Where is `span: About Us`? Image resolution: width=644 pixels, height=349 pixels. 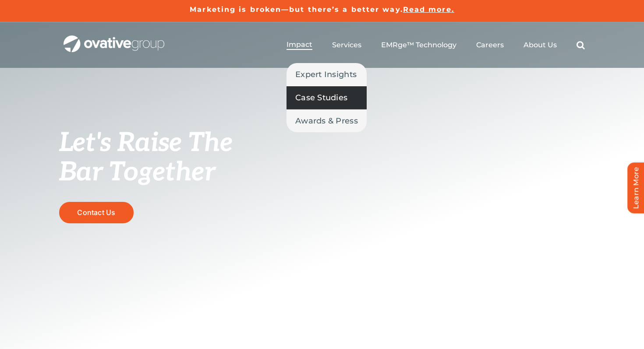 span: About Us is located at coordinates (541, 45).